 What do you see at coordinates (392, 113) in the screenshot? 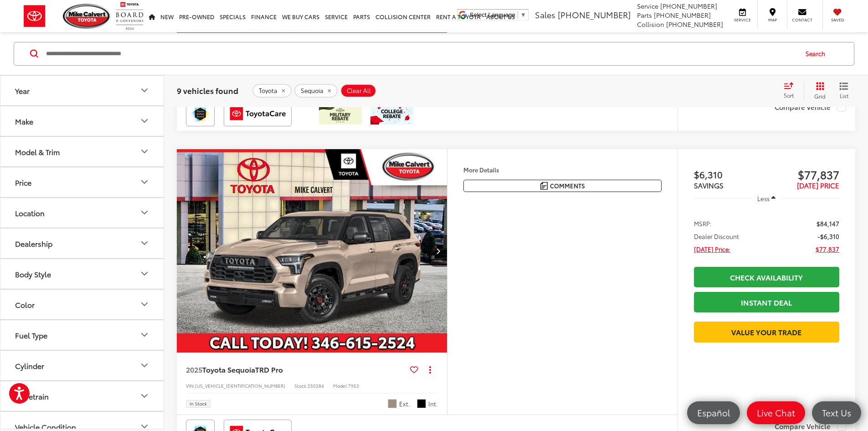
I see `img: /static/brand-toyota/National_Assets/toyota-college-grad.jpeg?height=48` at bounding box center [392, 113].